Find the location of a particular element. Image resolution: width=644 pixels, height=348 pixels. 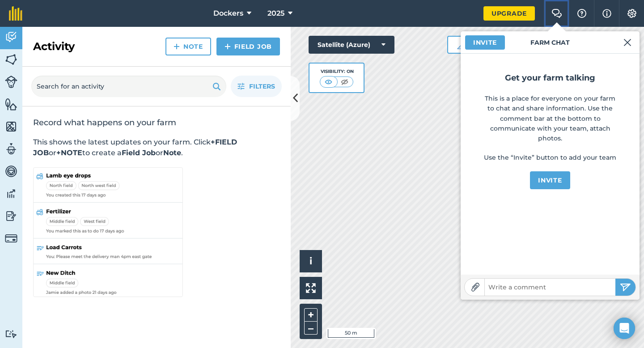

strong: Note is located at coordinates (172, 153).